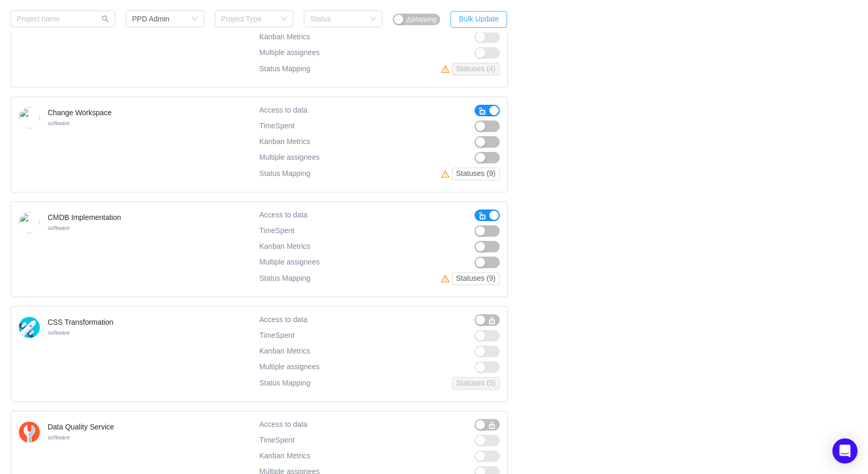 The height and width of the screenshot is (474, 868). What do you see at coordinates (248, 19) in the screenshot?
I see `div: Project Type` at bounding box center [248, 19].